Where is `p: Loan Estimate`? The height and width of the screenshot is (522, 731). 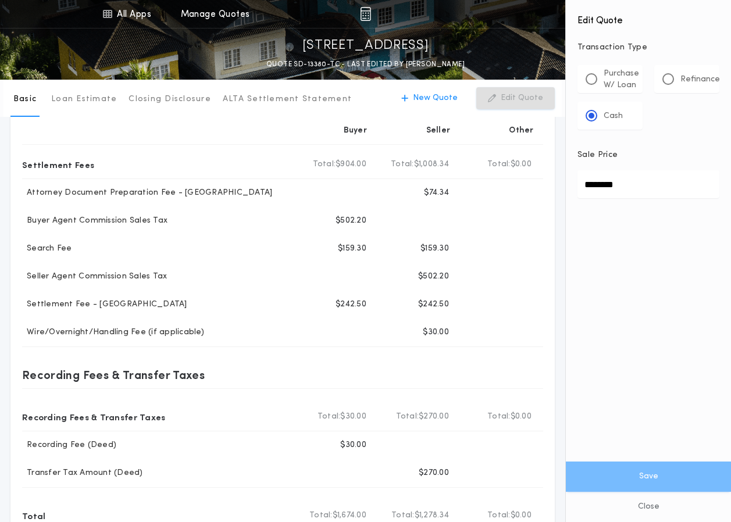 p: Loan Estimate is located at coordinates (84, 99).